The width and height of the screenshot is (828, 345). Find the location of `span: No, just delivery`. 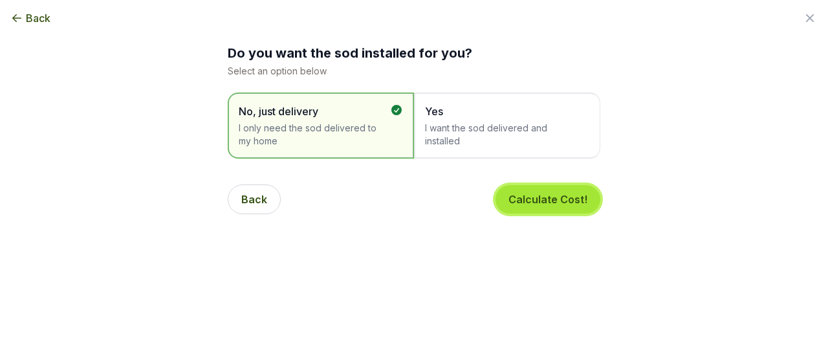

span: No, just delivery is located at coordinates (314, 111).